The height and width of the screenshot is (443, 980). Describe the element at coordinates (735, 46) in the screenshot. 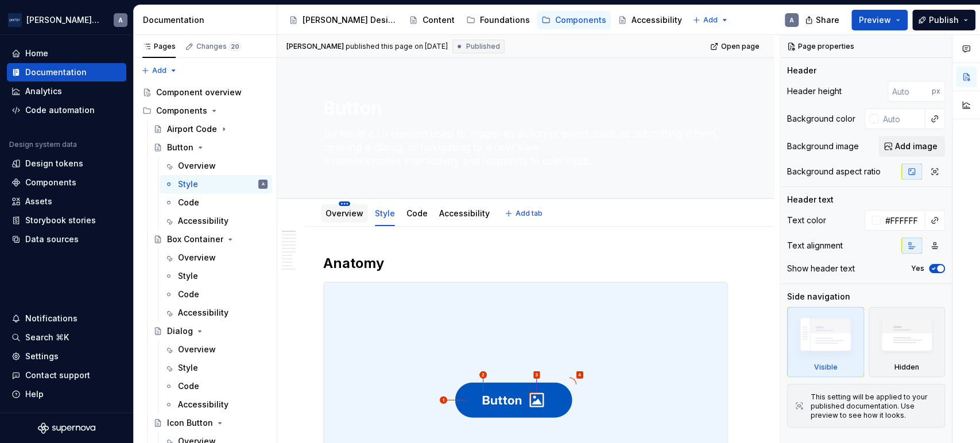

I see `a: Open page` at that location.